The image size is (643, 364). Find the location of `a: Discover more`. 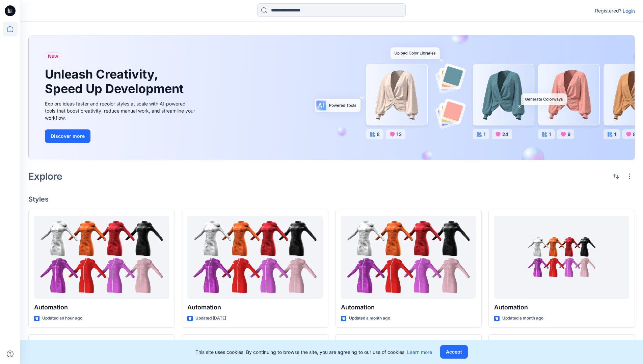

a: Discover more is located at coordinates (121, 136).